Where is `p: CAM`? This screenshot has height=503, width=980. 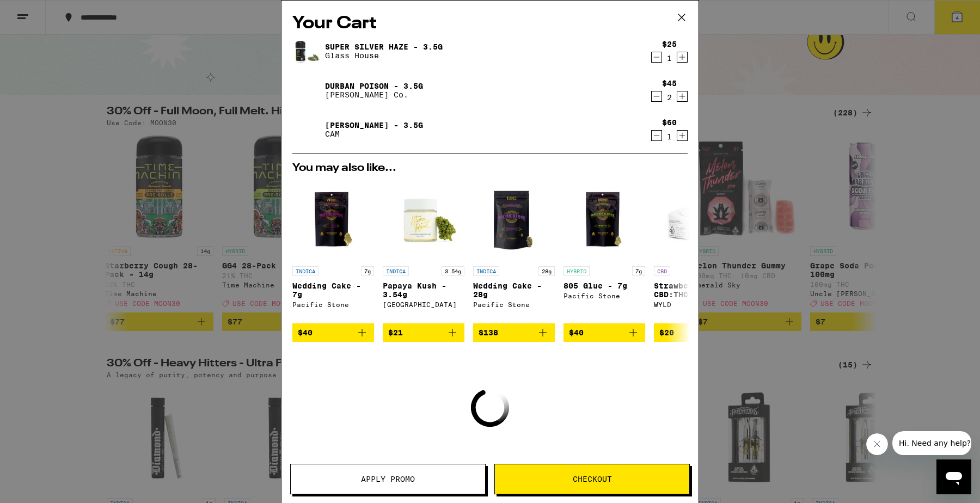
p: CAM is located at coordinates (374, 133).